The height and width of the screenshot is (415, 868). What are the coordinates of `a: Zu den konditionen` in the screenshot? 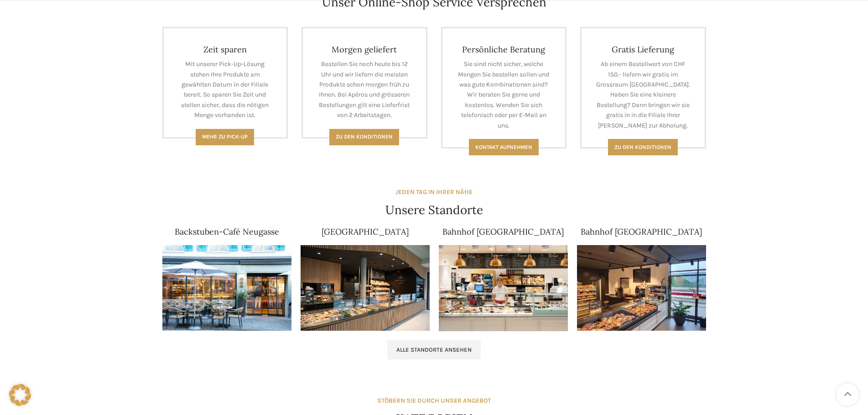 It's located at (643, 147).